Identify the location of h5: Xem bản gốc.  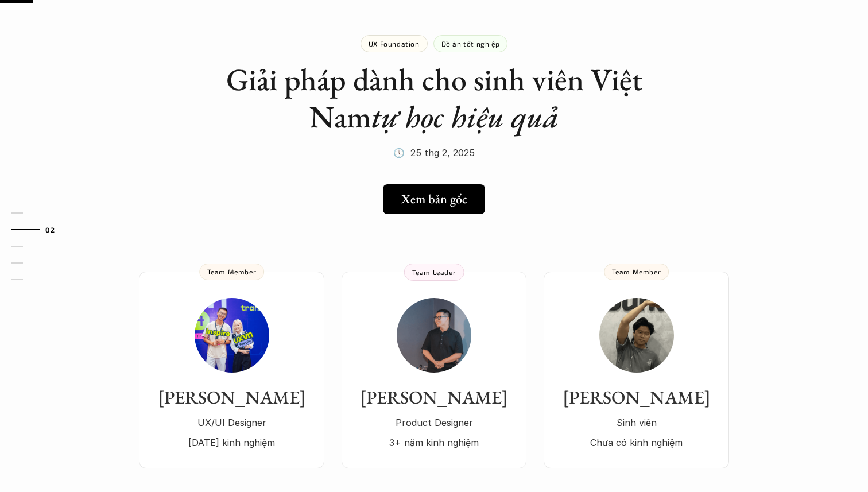
(434, 199).